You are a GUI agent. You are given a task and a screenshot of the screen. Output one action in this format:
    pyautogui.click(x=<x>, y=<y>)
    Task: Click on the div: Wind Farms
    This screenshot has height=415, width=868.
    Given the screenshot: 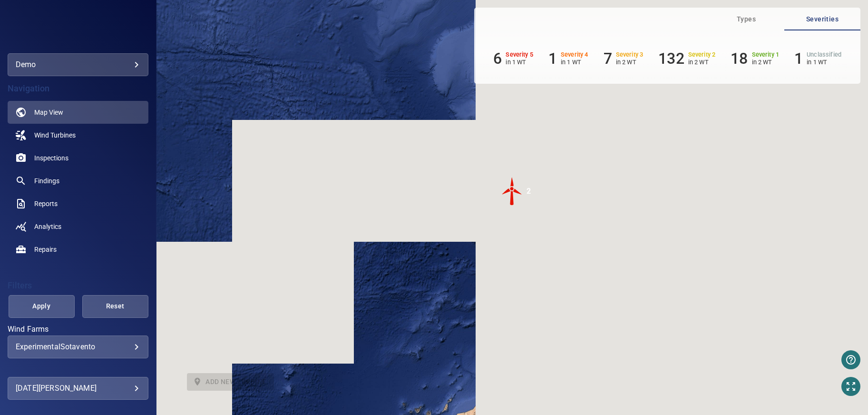 What is the action you would take?
    pyautogui.click(x=78, y=347)
    